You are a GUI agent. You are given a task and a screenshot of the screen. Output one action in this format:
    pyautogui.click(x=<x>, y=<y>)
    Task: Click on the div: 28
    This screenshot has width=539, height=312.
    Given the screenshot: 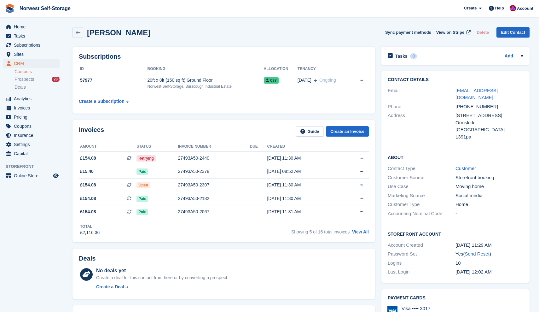 What is the action you would take?
    pyautogui.click(x=56, y=79)
    